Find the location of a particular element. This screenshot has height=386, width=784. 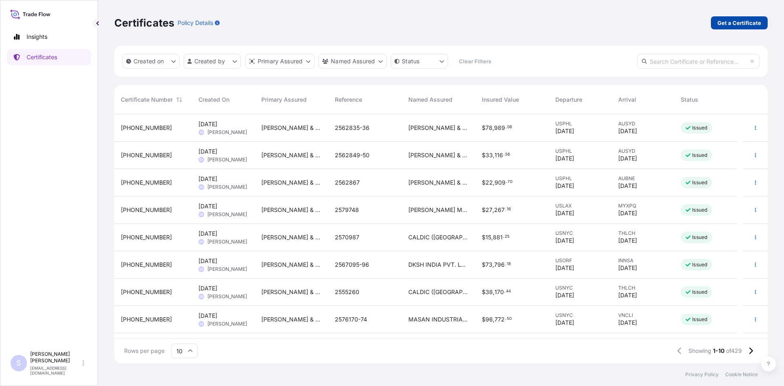

span: THLCH is located at coordinates (643, 233).